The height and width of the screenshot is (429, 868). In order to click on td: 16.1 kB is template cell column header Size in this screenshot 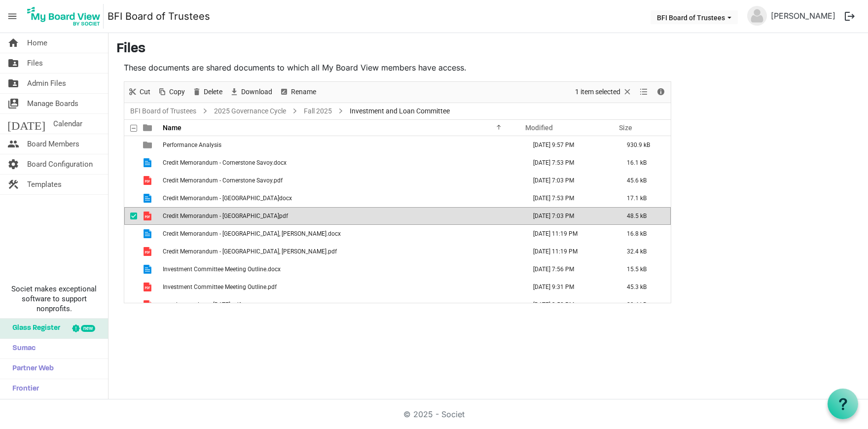, I will do `click(644, 162)`.